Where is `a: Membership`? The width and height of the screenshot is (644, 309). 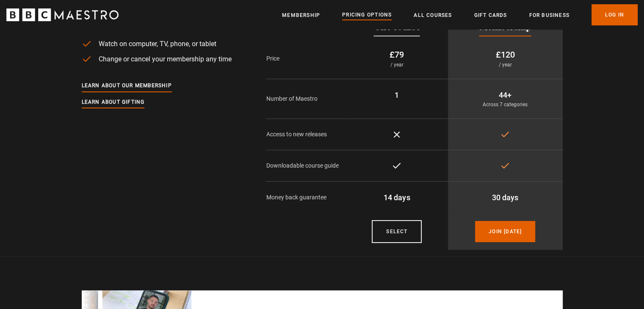 a: Membership is located at coordinates (301, 15).